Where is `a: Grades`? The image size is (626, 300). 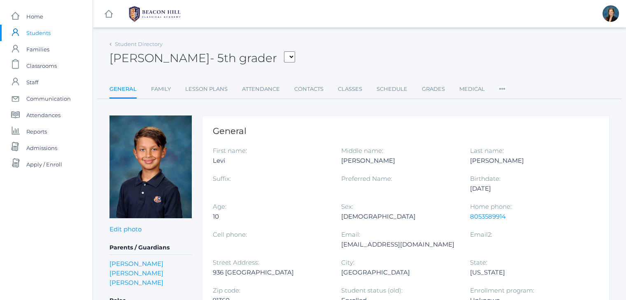
a: Grades is located at coordinates (433, 89).